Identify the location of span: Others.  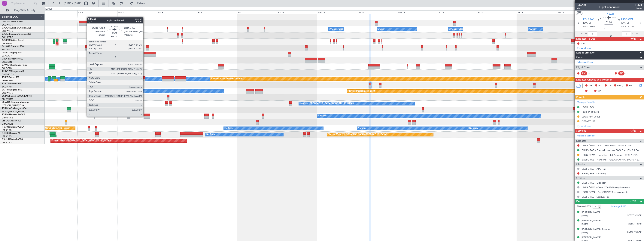
(580, 178).